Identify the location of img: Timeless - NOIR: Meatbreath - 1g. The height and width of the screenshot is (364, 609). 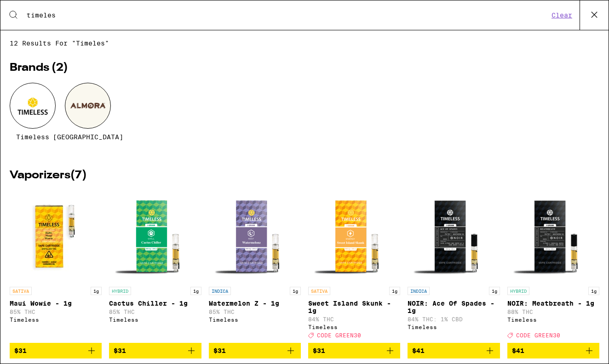
(554, 236).